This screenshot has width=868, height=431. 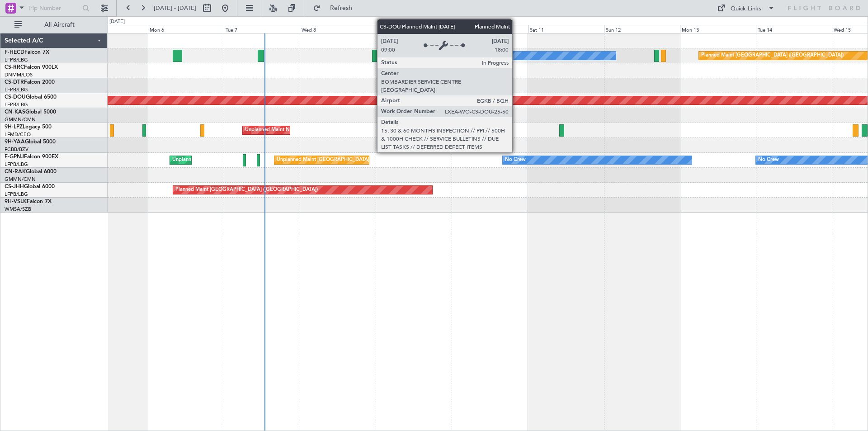 What do you see at coordinates (14, 142) in the screenshot?
I see `span: 9H-YAA` at bounding box center [14, 142].